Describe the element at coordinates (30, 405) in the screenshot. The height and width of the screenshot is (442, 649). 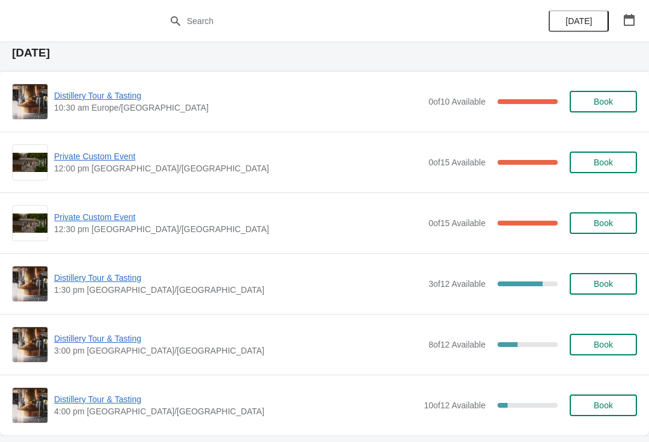
I see `img: Distillery Tour & Tasting | | 4:00 pm Europe/London` at that location.